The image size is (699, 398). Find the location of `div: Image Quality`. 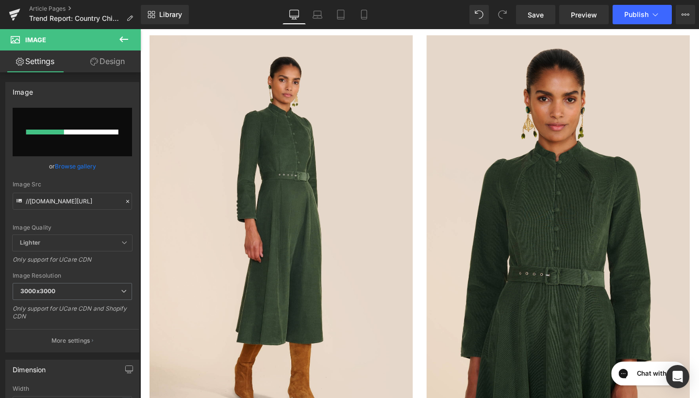

div: Image Quality is located at coordinates (72, 228).